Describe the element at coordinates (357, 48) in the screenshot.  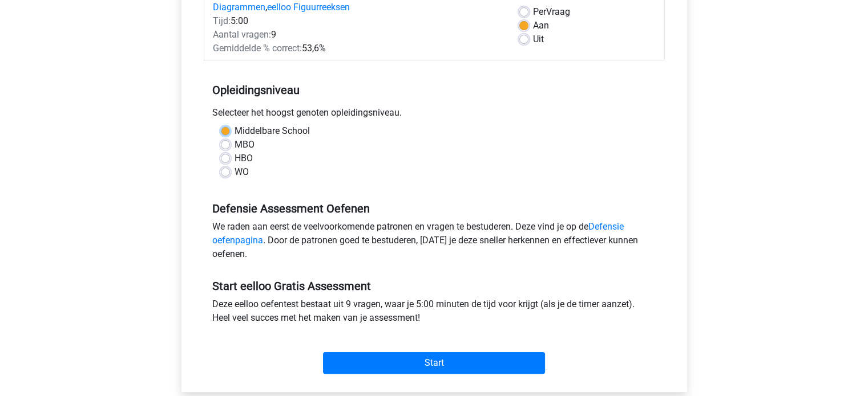
I see `div: 53,6%` at that location.